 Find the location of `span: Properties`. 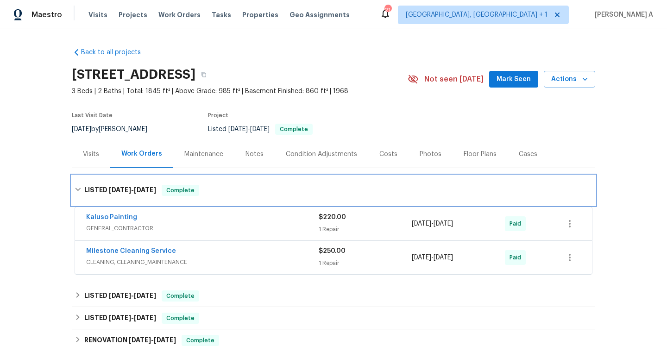

span: Properties is located at coordinates (260, 15).